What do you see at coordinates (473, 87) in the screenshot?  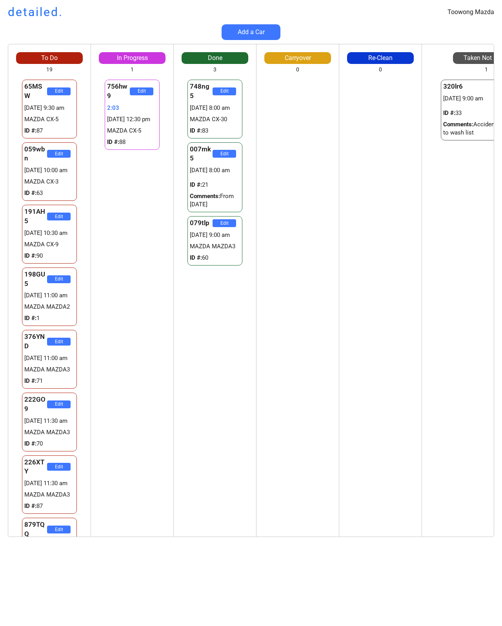 I see `div: 320lr6` at bounding box center [473, 87].